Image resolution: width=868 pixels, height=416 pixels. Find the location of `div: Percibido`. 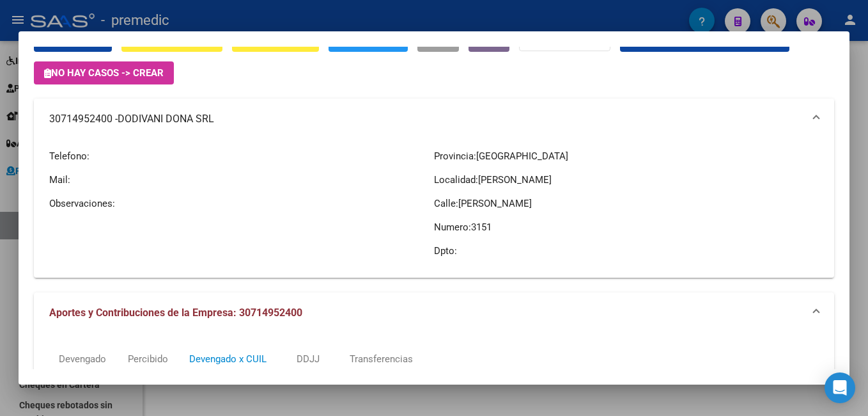

div: Percibido is located at coordinates (147, 358).